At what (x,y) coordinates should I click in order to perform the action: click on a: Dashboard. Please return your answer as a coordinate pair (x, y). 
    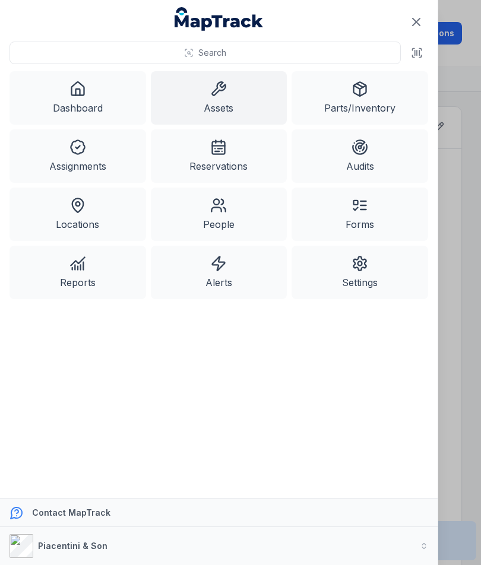
    Looking at the image, I should click on (78, 98).